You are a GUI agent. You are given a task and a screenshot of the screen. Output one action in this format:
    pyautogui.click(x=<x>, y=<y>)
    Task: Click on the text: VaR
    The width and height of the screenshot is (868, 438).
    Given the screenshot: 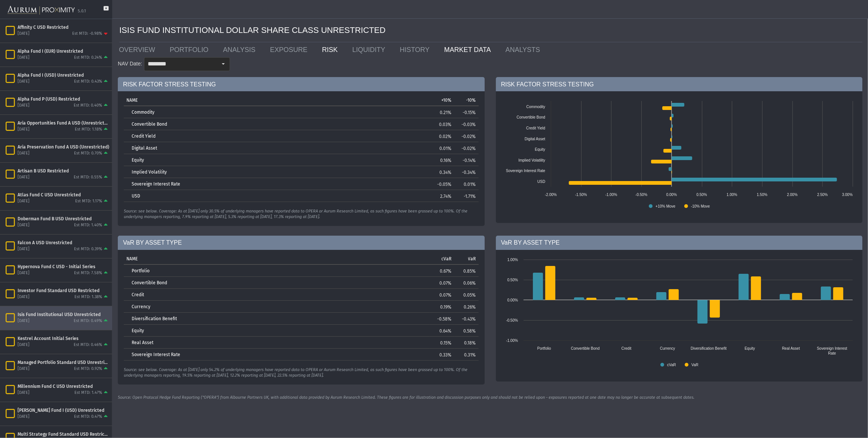 What is the action you would take?
    pyautogui.click(x=694, y=365)
    